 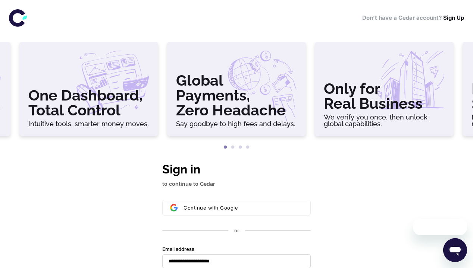 I want to click on button: 2, so click(x=233, y=148).